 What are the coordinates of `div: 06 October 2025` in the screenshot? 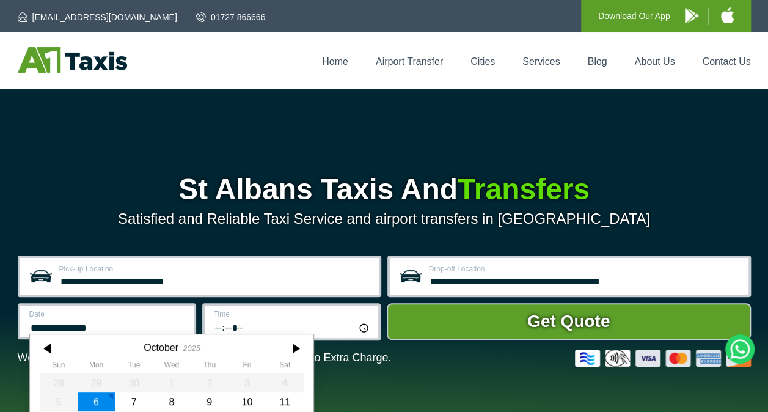 It's located at (96, 401).